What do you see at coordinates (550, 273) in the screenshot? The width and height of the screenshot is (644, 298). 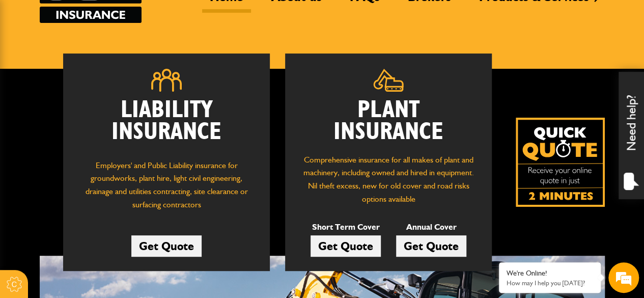 I see `div: We're Online!` at bounding box center [550, 273].